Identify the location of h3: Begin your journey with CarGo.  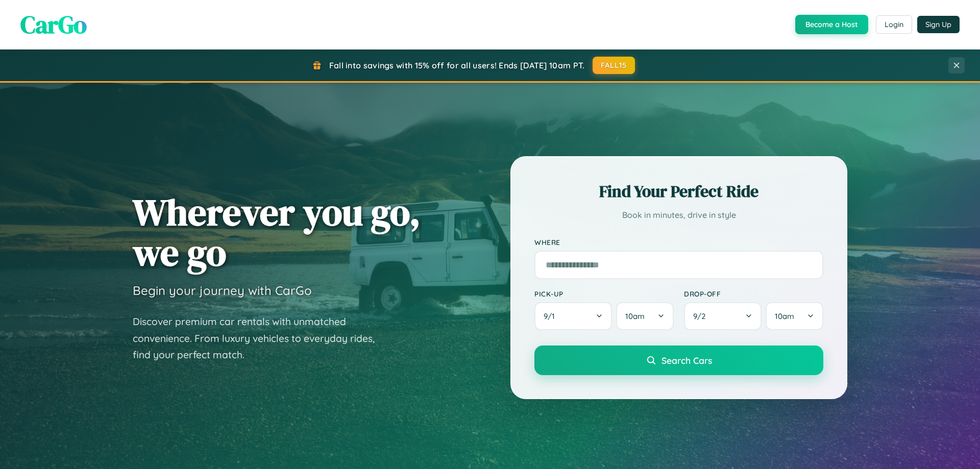
(222, 291).